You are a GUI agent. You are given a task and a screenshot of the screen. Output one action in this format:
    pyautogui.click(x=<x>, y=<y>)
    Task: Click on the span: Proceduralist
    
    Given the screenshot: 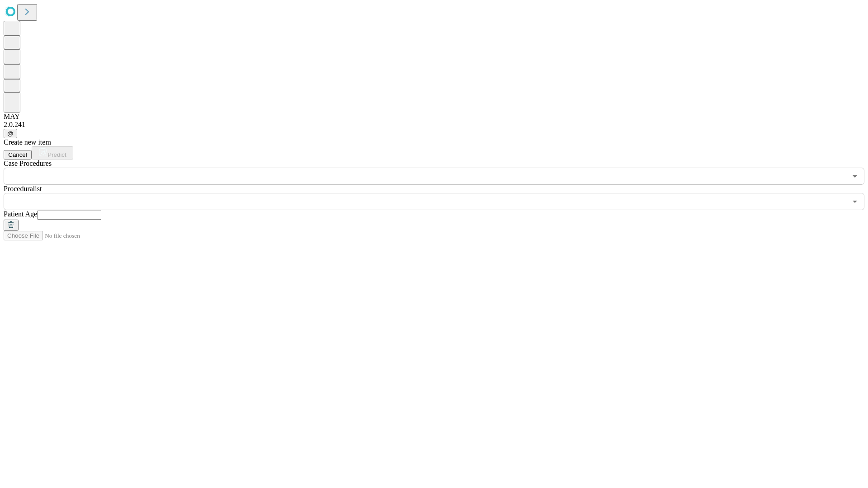 What is the action you would take?
    pyautogui.click(x=22, y=189)
    